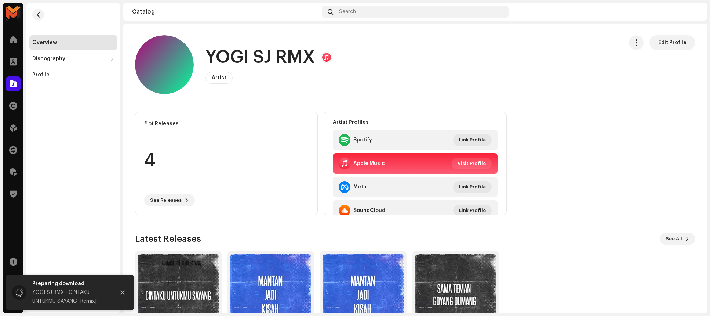 This screenshot has height=316, width=710. What do you see at coordinates (41, 75) in the screenshot?
I see `div: Profile` at bounding box center [41, 75].